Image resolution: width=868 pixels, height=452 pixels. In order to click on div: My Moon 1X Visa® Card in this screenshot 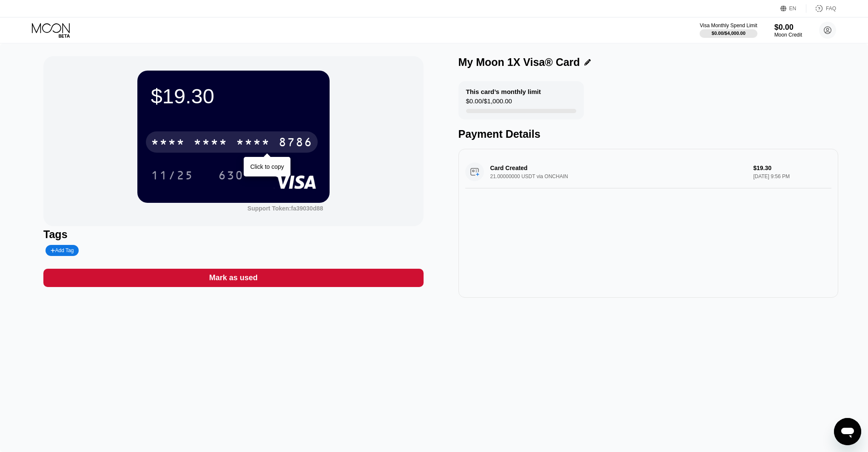, I will do `click(519, 62)`.